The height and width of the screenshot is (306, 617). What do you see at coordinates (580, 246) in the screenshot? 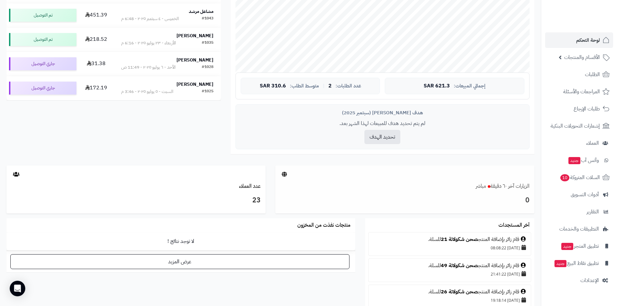
I see `span: تطبيق المتجر` at bounding box center [580, 246].